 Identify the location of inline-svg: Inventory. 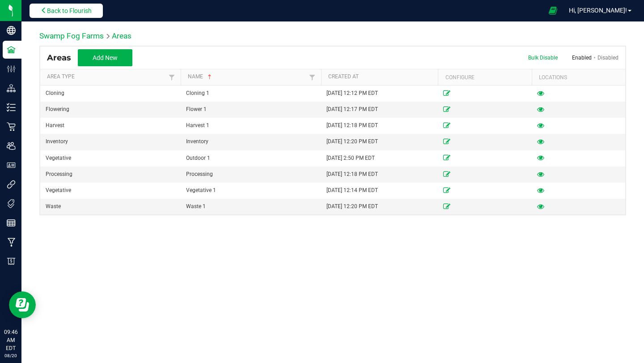
(11, 107).